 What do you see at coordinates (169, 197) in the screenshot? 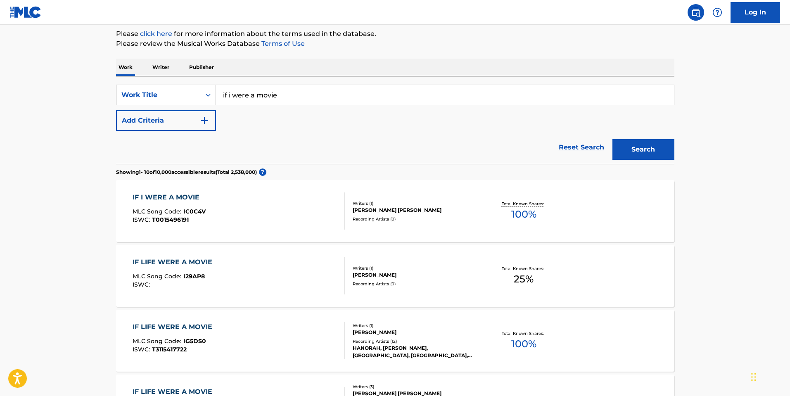
I see `div: IF I WERE A MOVIE` at bounding box center [169, 197].